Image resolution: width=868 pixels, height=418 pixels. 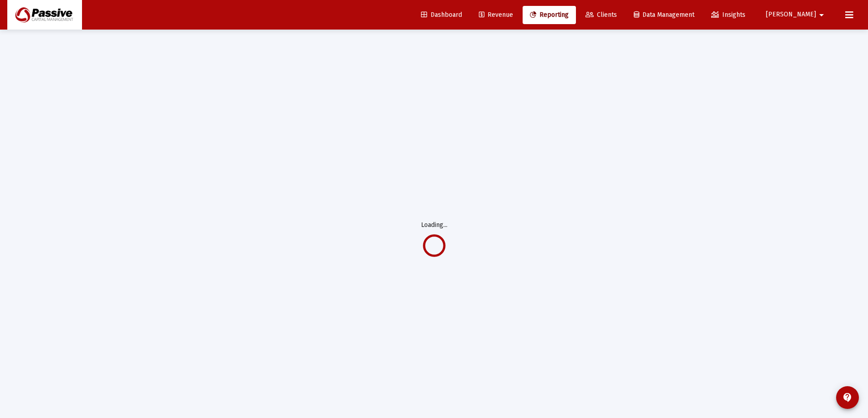 I want to click on a: Reporting, so click(x=549, y=15).